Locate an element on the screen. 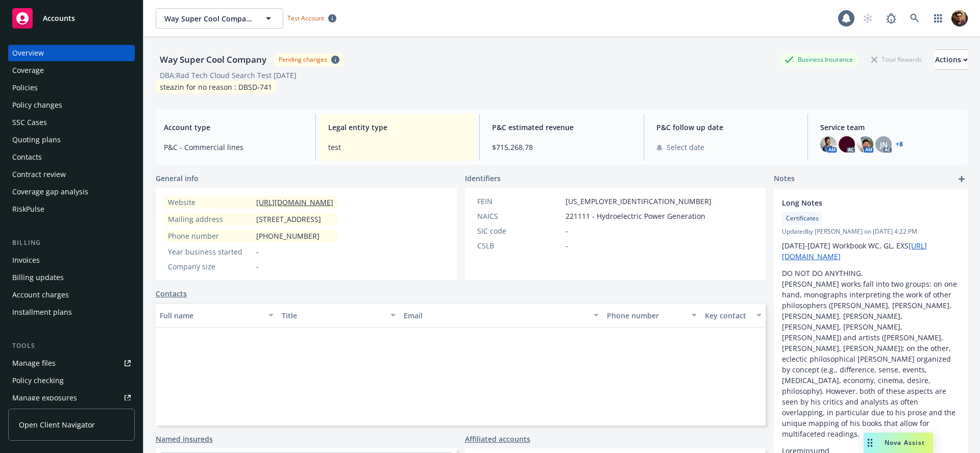 The height and width of the screenshot is (453, 980). div: Way Super Cool Company is located at coordinates (213, 60).